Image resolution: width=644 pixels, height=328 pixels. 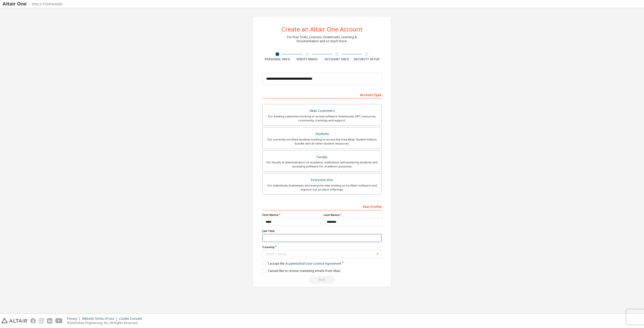 What do you see at coordinates (322, 111) in the screenshot?
I see `div: Altair Customers` at bounding box center [322, 111].